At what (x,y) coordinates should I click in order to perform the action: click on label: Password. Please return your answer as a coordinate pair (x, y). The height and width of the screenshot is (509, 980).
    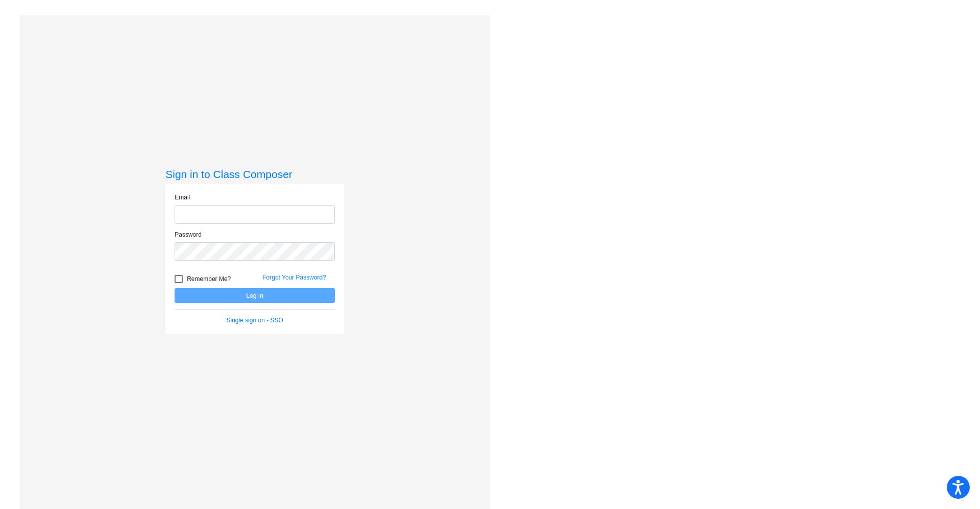
    Looking at the image, I should click on (188, 234).